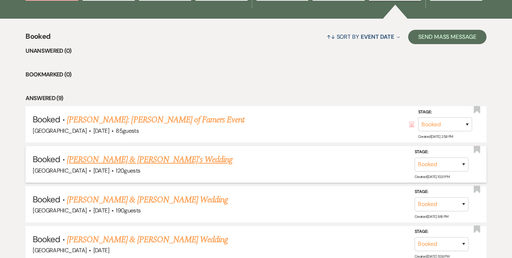 Image resolution: width=512 pixels, height=258 pixels. Describe the element at coordinates (256, 51) in the screenshot. I see `li: Unanswered (0)` at that location.